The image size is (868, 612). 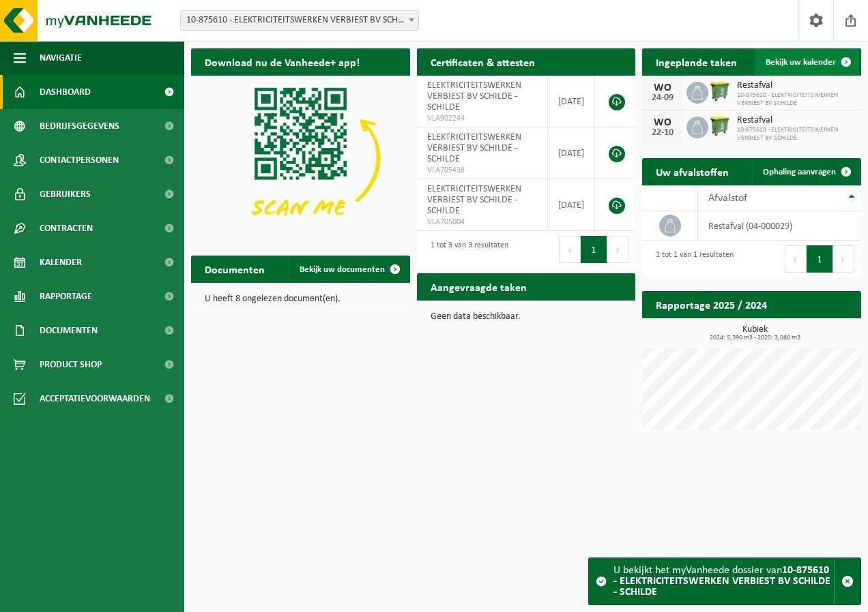 What do you see at coordinates (482, 61) in the screenshot?
I see `h2: Certificaten & attesten` at bounding box center [482, 61].